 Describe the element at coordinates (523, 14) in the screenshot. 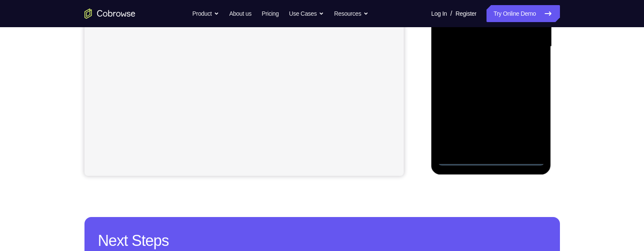

I see `a: Try Online Demo` at that location.